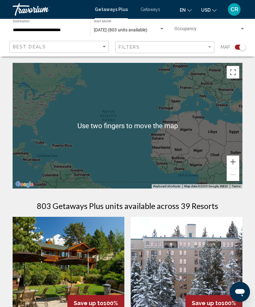  What do you see at coordinates (234, 9) in the screenshot?
I see `button: User Menu` at bounding box center [234, 9].